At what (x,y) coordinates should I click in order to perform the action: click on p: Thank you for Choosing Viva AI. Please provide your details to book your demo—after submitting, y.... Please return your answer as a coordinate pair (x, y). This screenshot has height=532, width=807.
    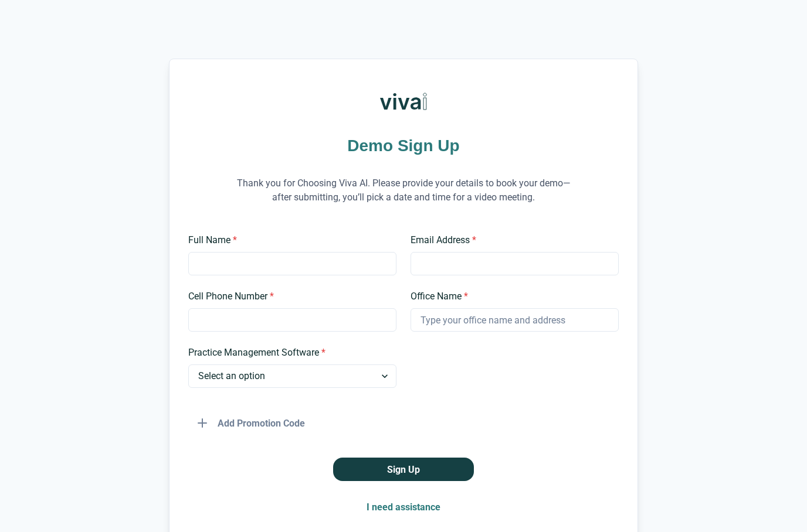
    Looking at the image, I should click on (403, 191).